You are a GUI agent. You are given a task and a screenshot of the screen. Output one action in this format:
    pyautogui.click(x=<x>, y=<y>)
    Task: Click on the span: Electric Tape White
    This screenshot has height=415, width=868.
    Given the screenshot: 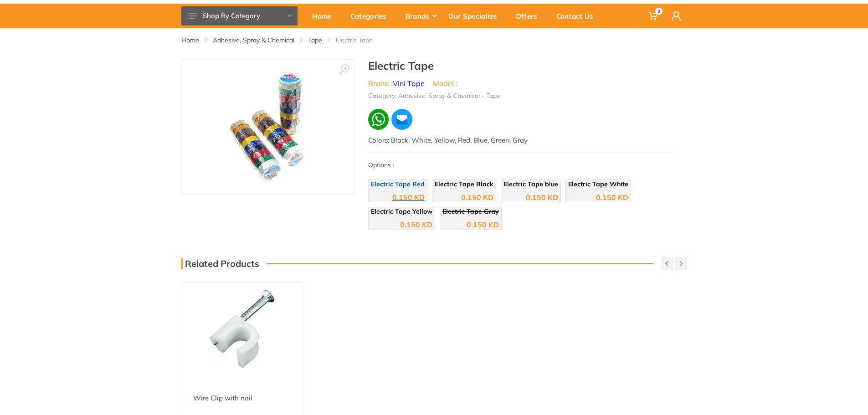 What is the action you would take?
    pyautogui.click(x=598, y=184)
    